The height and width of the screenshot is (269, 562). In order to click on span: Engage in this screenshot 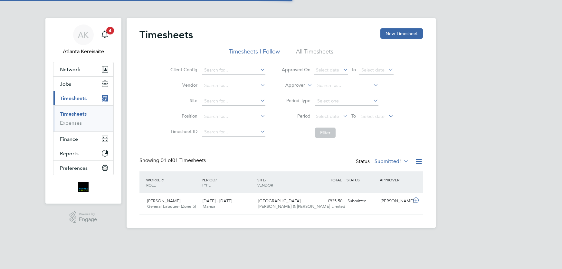, I will do `click(88, 219)`.